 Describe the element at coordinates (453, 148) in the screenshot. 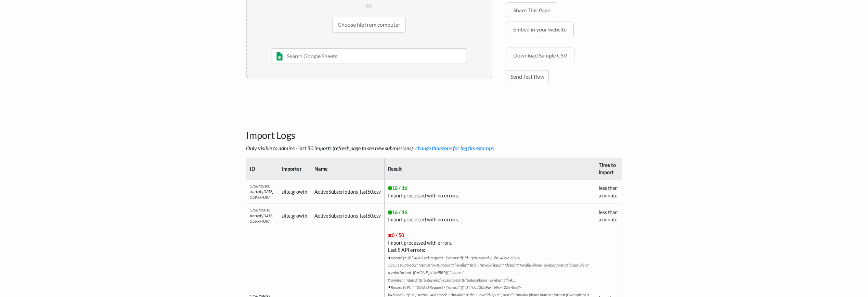

I see `a: - change timezone for log timestamps` at that location.